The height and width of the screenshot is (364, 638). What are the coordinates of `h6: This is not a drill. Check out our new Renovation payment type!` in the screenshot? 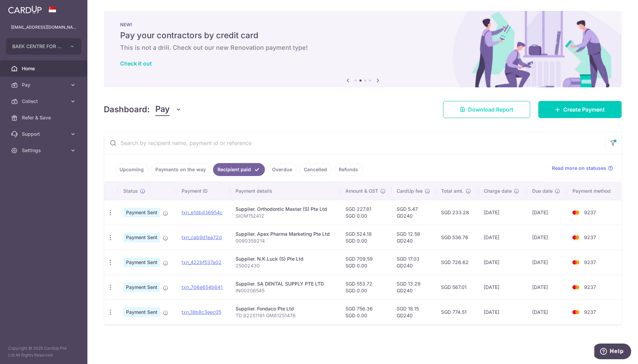 It's located at (362, 48).